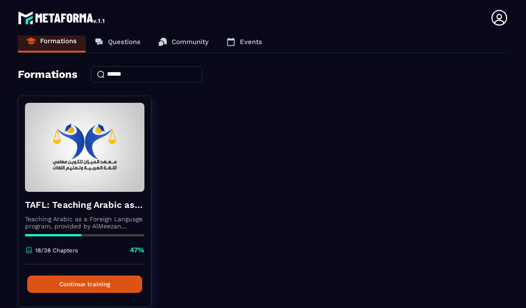 The width and height of the screenshot is (526, 308). I want to click on h4: TAFL: Teaching Arabic as a Foreign Language program - June, so click(85, 205).